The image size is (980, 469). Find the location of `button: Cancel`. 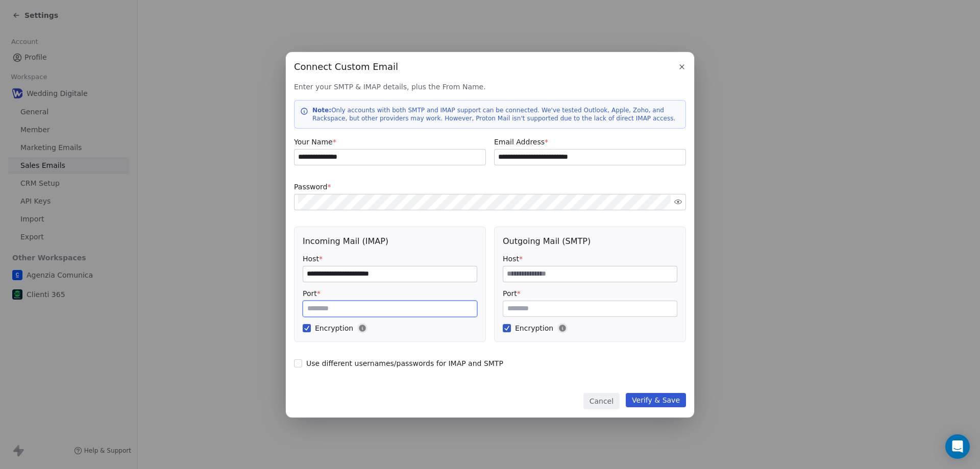

button: Cancel is located at coordinates (601, 401).